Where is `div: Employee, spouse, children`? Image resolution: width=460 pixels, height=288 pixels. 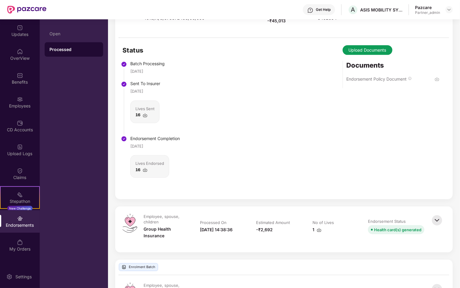 div: Employee, spouse, children is located at coordinates (165, 219).